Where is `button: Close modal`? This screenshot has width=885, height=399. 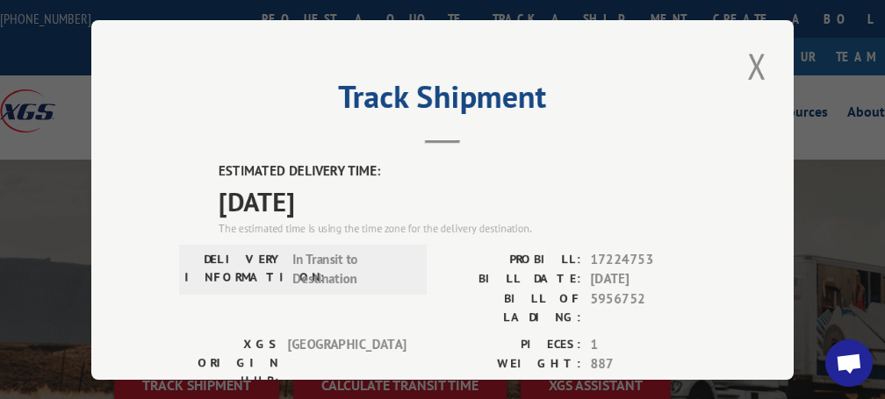 button: Close modal is located at coordinates (757, 66).